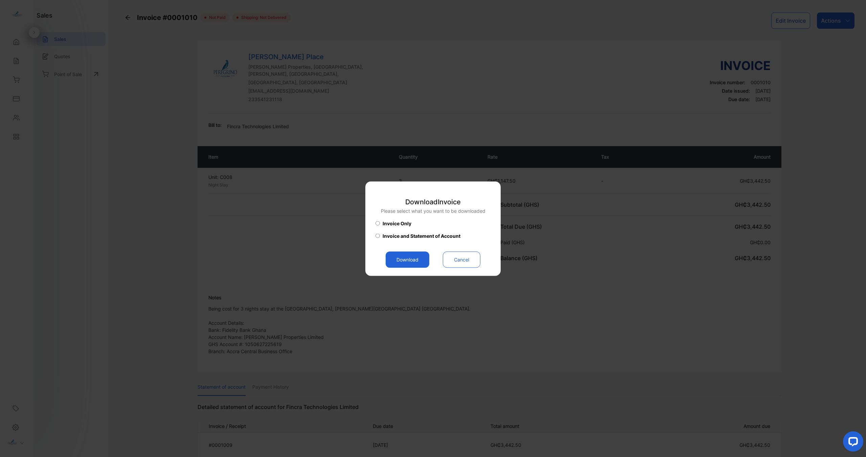 The width and height of the screenshot is (866, 457). Describe the element at coordinates (461, 259) in the screenshot. I see `button: Cancel` at that location.